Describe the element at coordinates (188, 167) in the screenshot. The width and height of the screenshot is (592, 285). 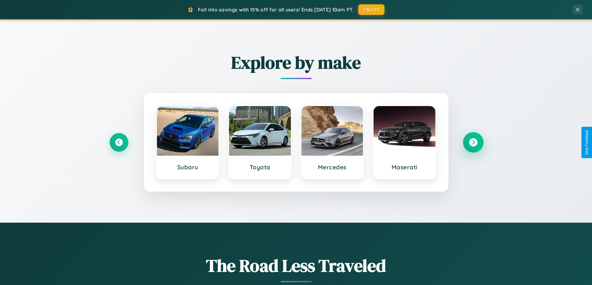
I see `h3: Subaru` at that location.